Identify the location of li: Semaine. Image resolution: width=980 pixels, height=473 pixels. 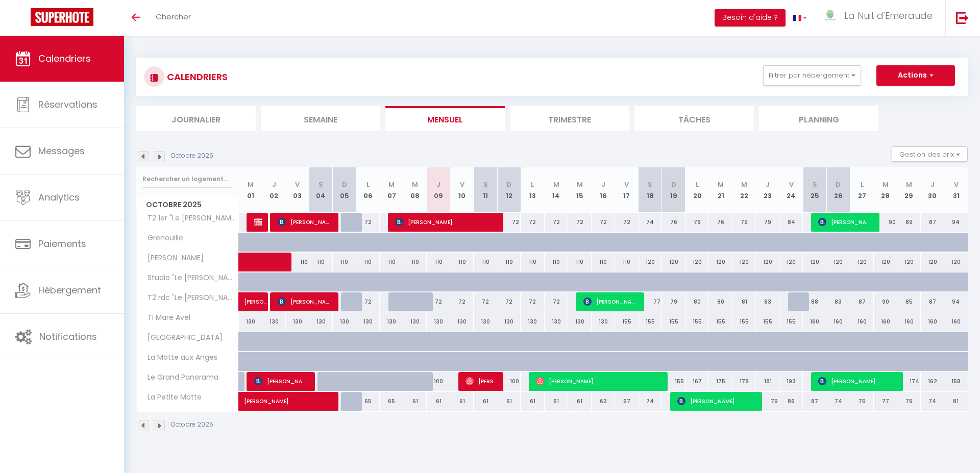
(321, 118).